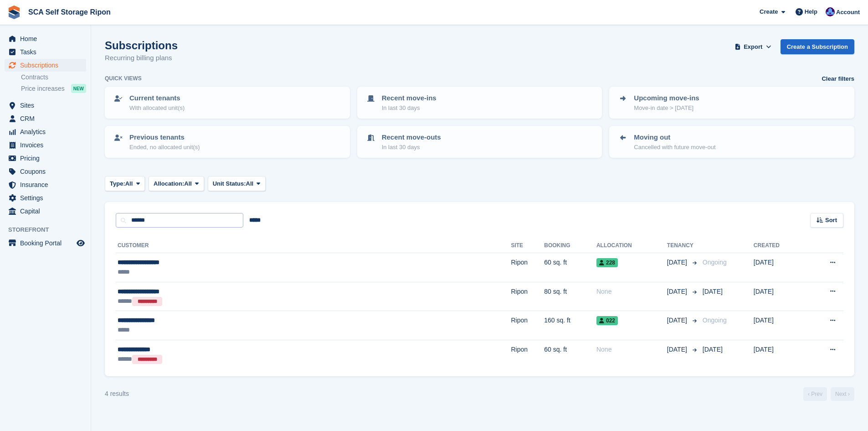 This screenshot has height=431, width=868. I want to click on span: Sort, so click(831, 221).